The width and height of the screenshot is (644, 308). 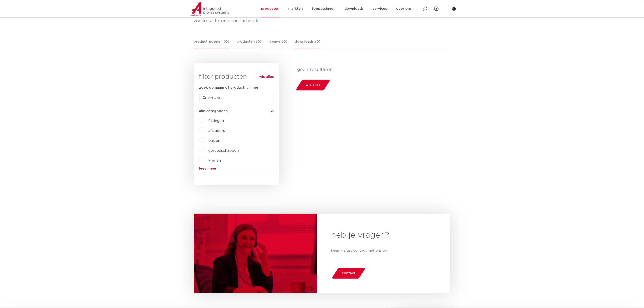 I want to click on span: contact, so click(x=348, y=273).